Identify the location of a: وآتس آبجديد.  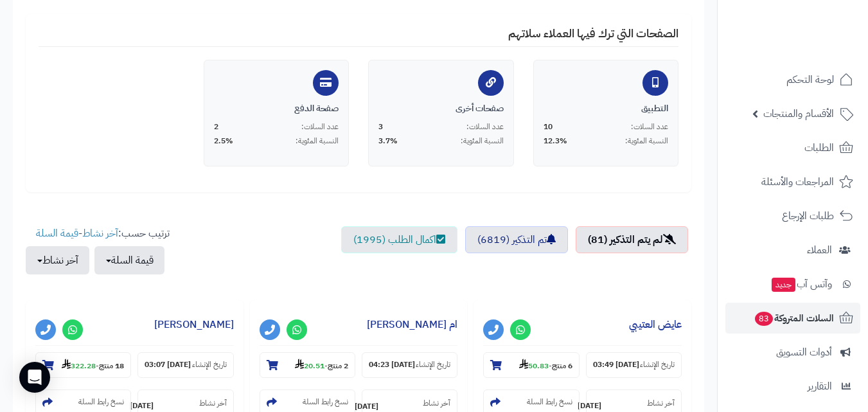
(793, 284).